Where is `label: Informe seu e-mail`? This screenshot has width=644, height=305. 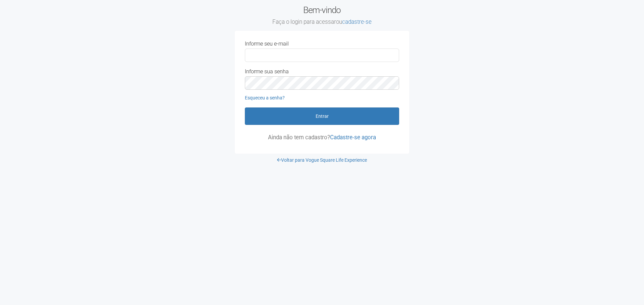 label: Informe seu e-mail is located at coordinates (267, 44).